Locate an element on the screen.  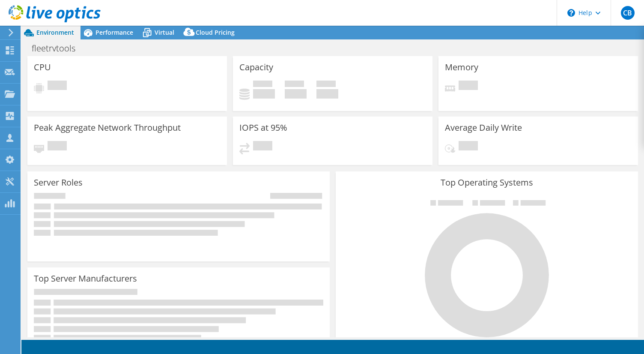
span: Performance is located at coordinates (114, 32).